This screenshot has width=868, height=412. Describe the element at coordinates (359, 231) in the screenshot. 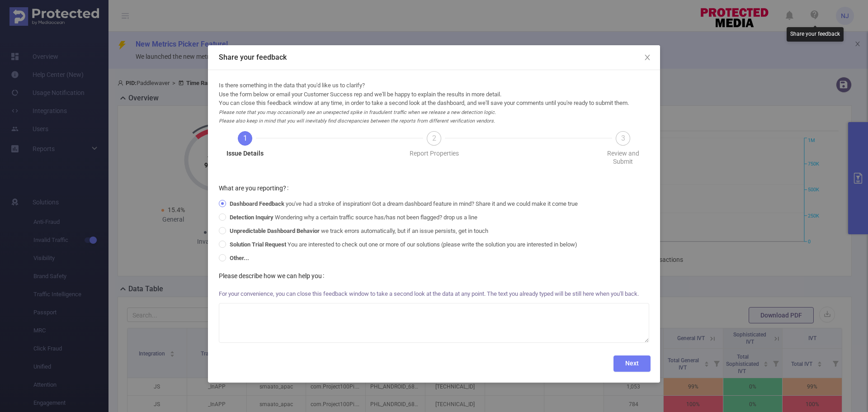

I see `span: we track errors automatically, but if an issue persists, get in touch` at that location.